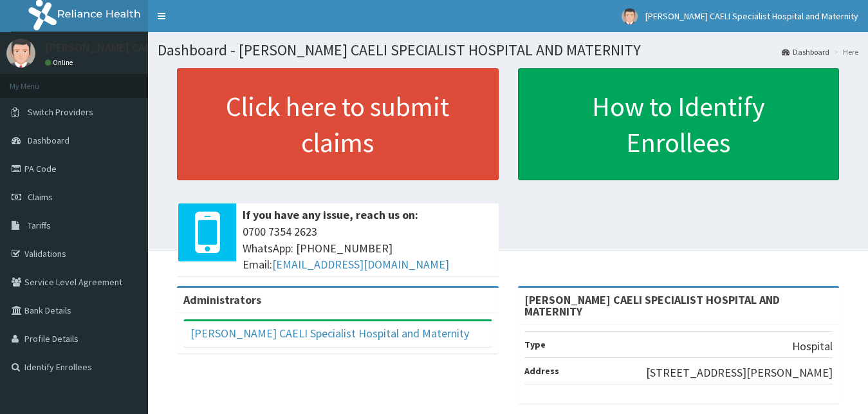  I want to click on span: Claims, so click(40, 197).